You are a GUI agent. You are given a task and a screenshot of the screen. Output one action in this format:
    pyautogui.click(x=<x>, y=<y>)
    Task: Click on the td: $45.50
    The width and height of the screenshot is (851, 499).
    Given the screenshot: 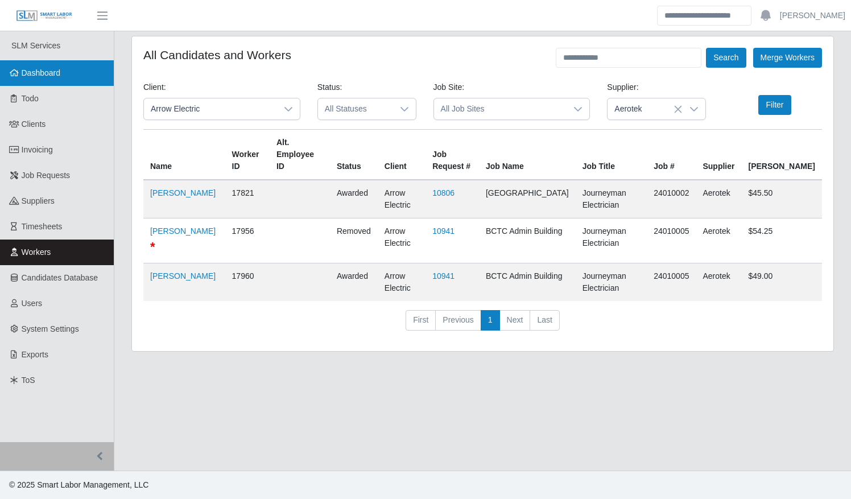 What is the action you would take?
    pyautogui.click(x=781, y=199)
    